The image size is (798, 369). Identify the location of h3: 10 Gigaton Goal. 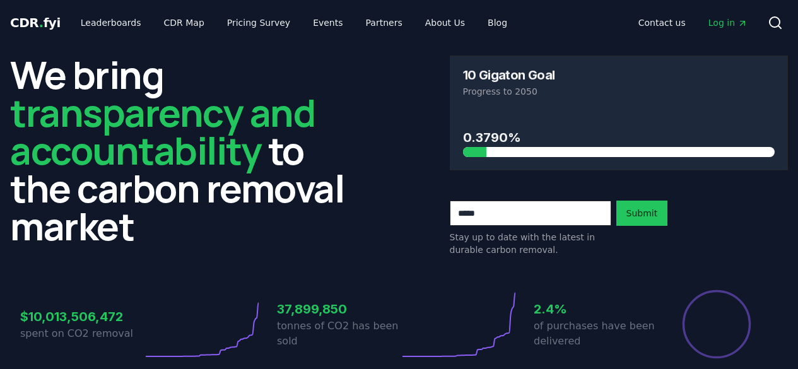
(509, 75).